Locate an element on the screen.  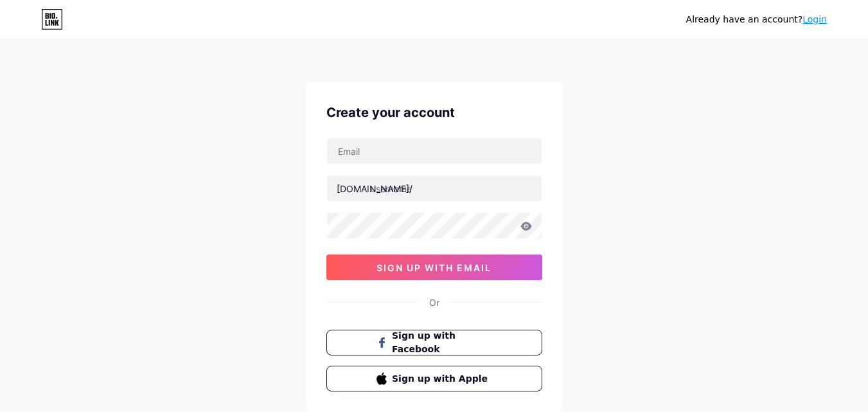
span: sign up with email is located at coordinates (434, 267).